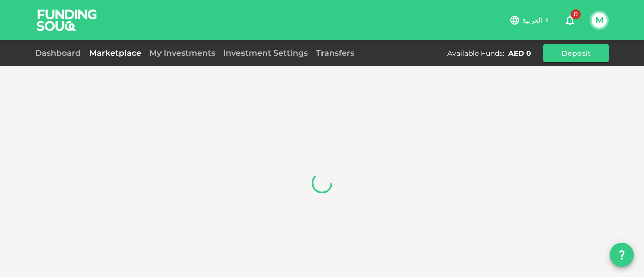  I want to click on a: Marketplace, so click(115, 53).